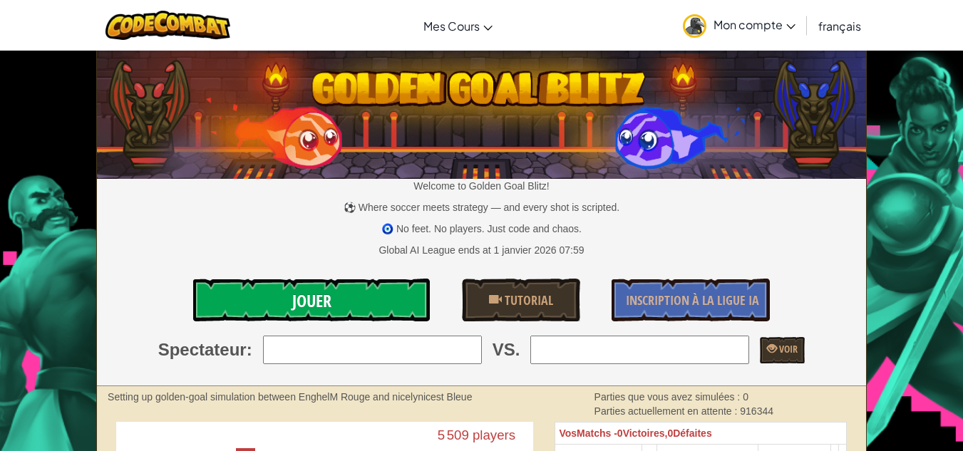  What do you see at coordinates (839, 26) in the screenshot?
I see `span: français` at bounding box center [839, 26].